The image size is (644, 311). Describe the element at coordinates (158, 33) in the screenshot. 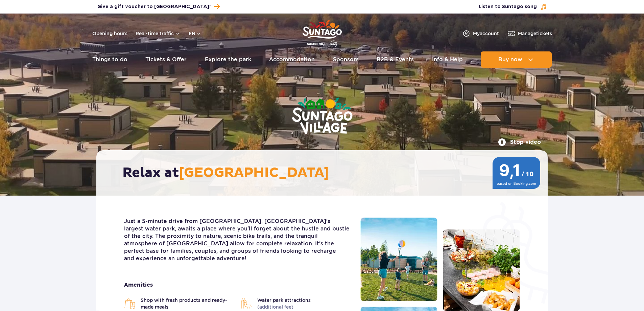

I see `button: Real-time traffic` at that location.